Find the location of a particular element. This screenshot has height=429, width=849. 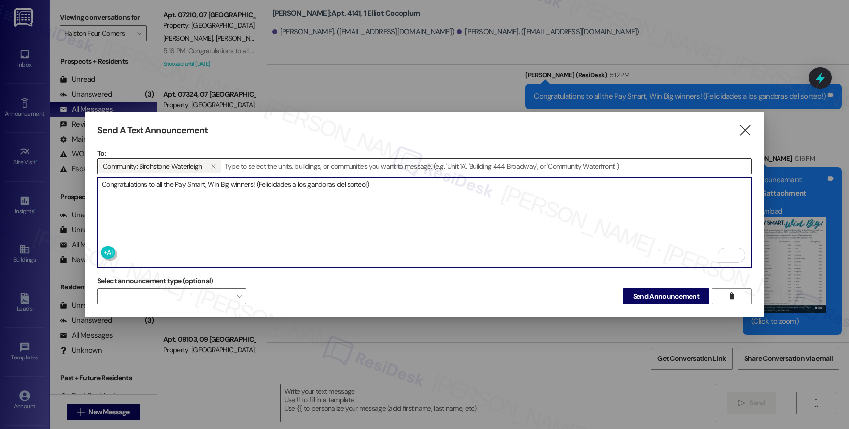

label: Select announcement type (optional) is located at coordinates (155, 281).